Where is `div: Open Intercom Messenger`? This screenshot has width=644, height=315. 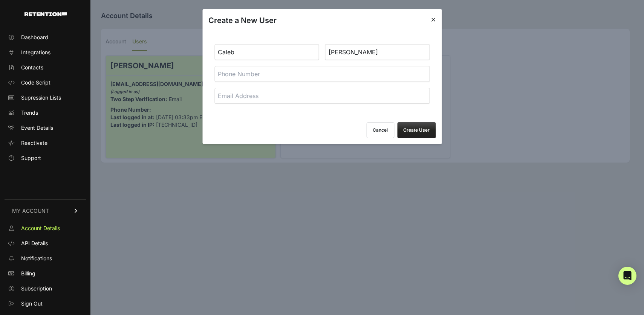
div: Open Intercom Messenger is located at coordinates (627, 276).